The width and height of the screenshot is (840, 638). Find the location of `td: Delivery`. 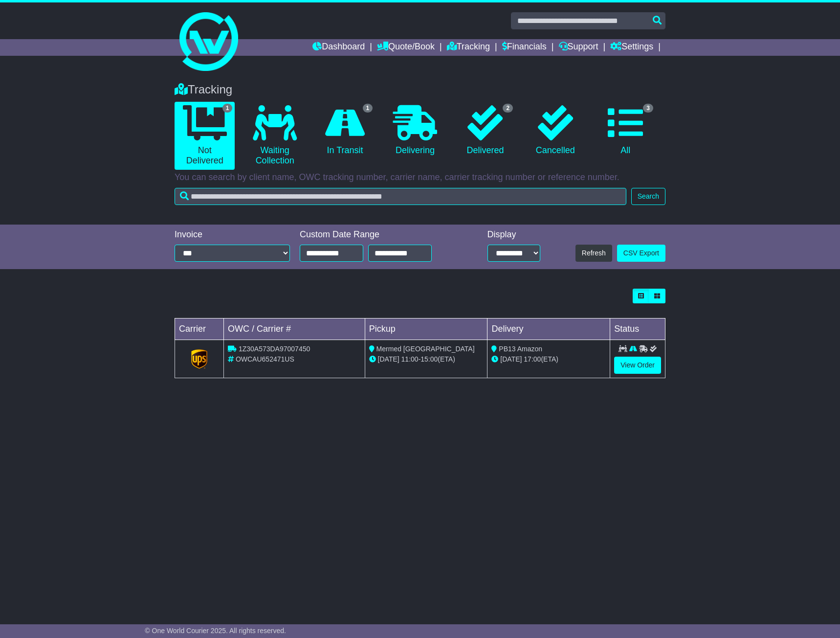

td: Delivery is located at coordinates (548, 329).